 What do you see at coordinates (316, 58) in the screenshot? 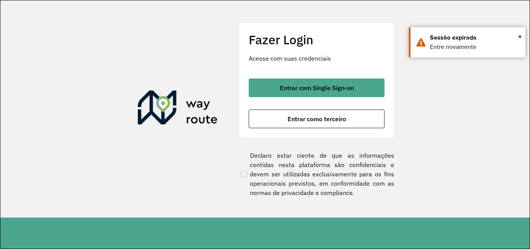
I see `p: Acesse com suas credenciais` at bounding box center [316, 58].